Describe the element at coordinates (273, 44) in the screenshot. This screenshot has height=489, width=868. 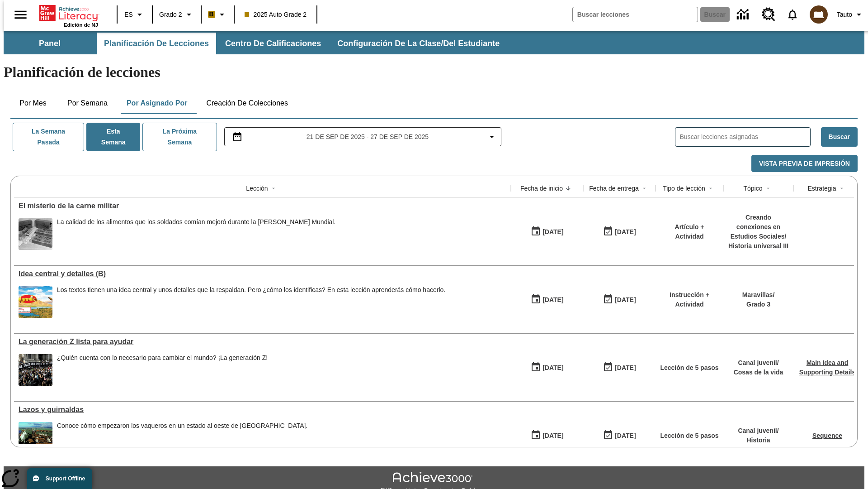
I see `span: Centro de calificaciones` at that location.